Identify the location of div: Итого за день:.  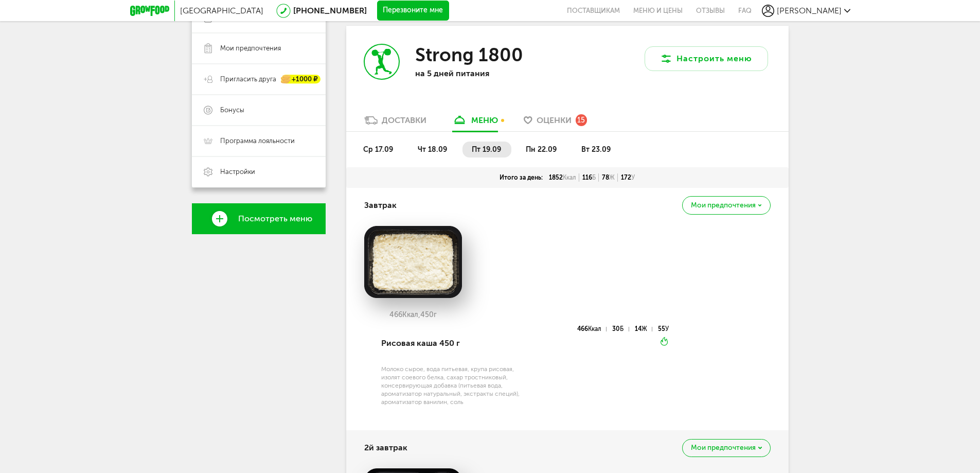
(521, 177).